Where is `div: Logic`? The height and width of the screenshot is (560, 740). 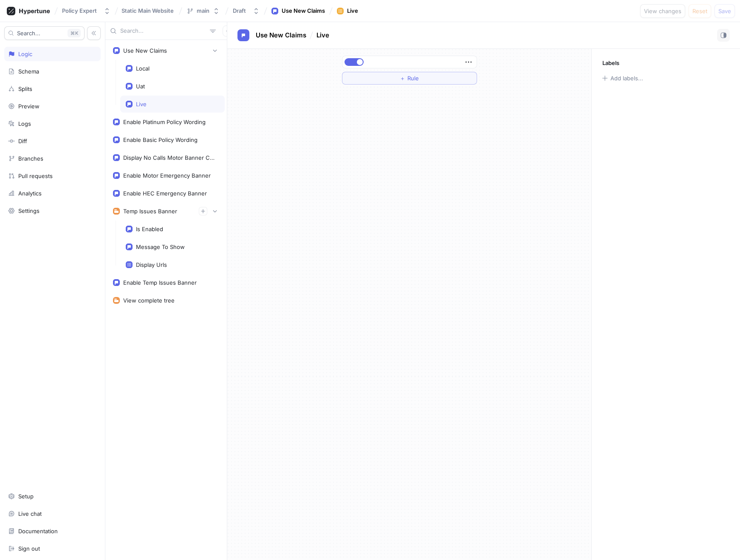
div: Logic is located at coordinates (25, 54).